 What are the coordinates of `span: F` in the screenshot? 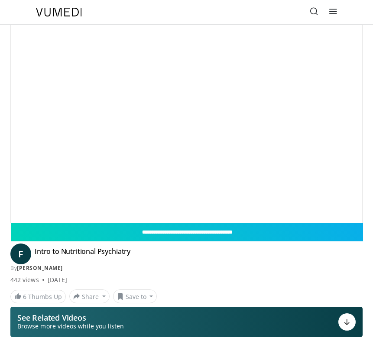 It's located at (21, 254).